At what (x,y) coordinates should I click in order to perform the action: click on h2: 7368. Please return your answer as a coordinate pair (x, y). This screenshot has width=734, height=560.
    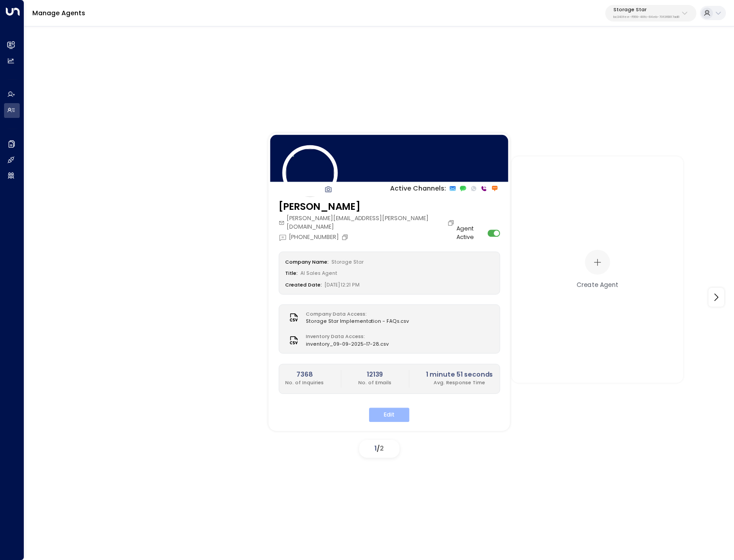
    Looking at the image, I should click on (305, 374).